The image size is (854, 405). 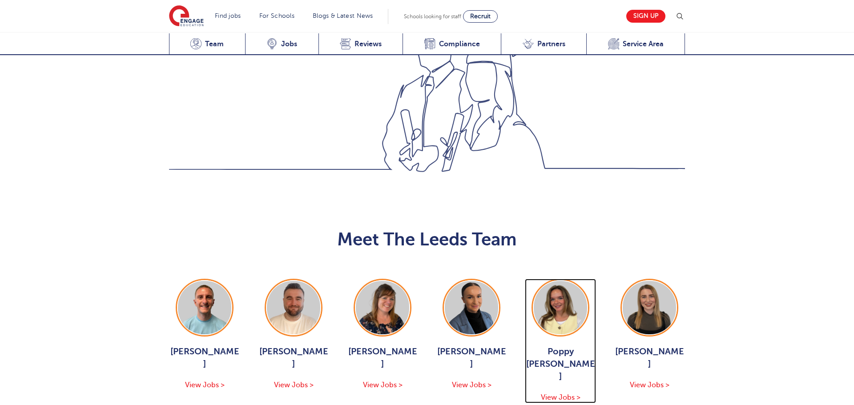 What do you see at coordinates (646, 16) in the screenshot?
I see `a: Sign up` at bounding box center [646, 16].